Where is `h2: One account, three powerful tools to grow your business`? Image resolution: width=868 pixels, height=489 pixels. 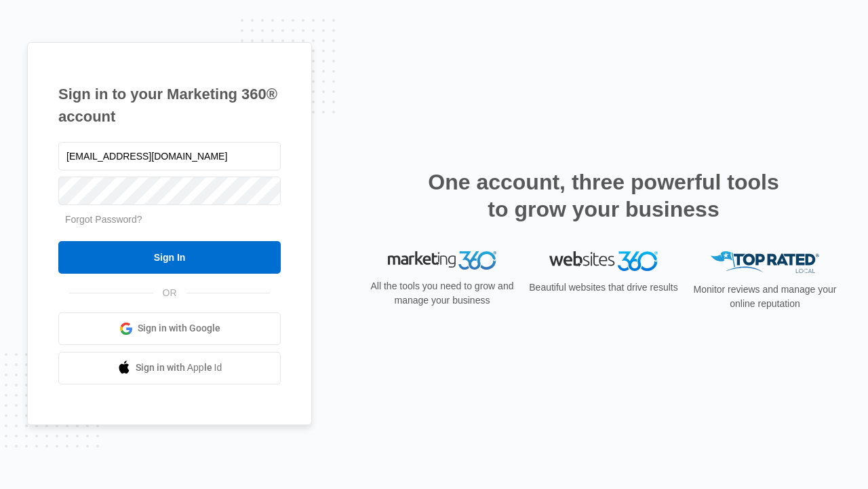 h2: One account, three powerful tools to grow your business is located at coordinates (603, 196).